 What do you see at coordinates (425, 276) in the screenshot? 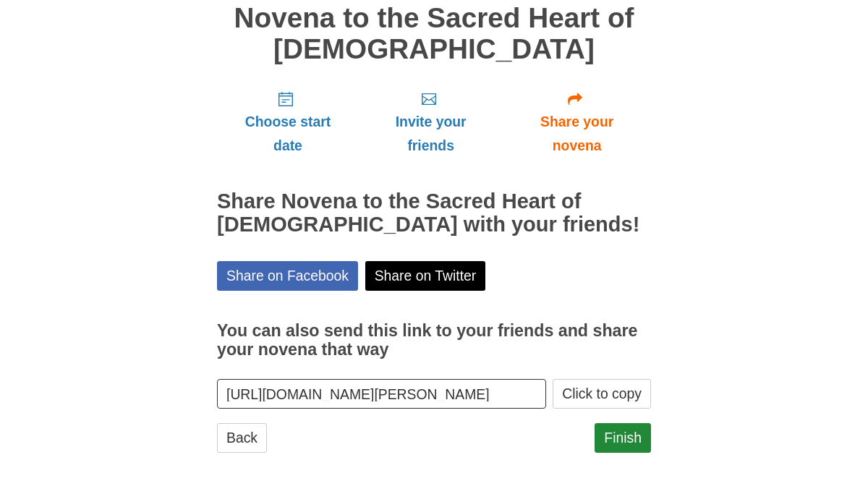
I see `a: Share on Twitter` at bounding box center [425, 276].